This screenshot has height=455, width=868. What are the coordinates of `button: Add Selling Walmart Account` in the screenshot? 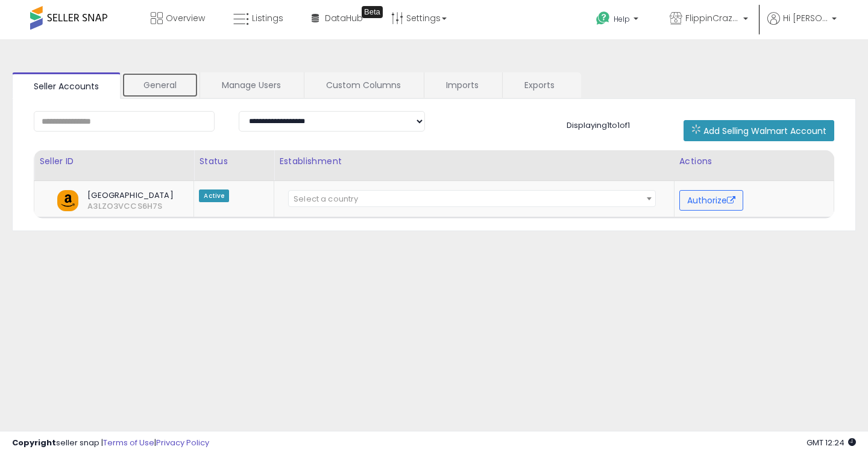 It's located at (759, 131).